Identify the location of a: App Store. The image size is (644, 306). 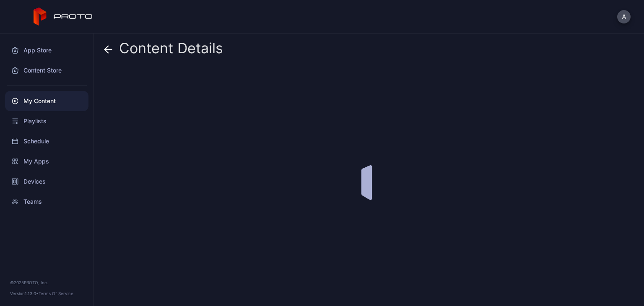
(47, 50).